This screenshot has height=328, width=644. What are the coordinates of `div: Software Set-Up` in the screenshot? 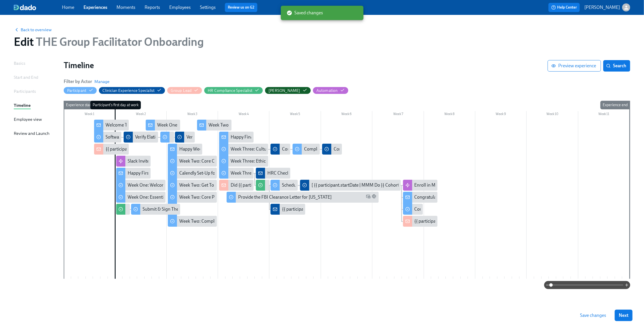 It's located at (121, 137).